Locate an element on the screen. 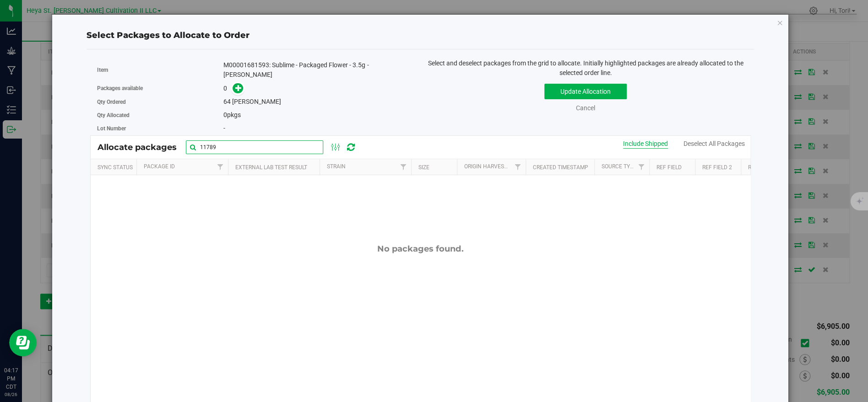 The image size is (868, 402). button: Update Allocation is located at coordinates (585, 91).